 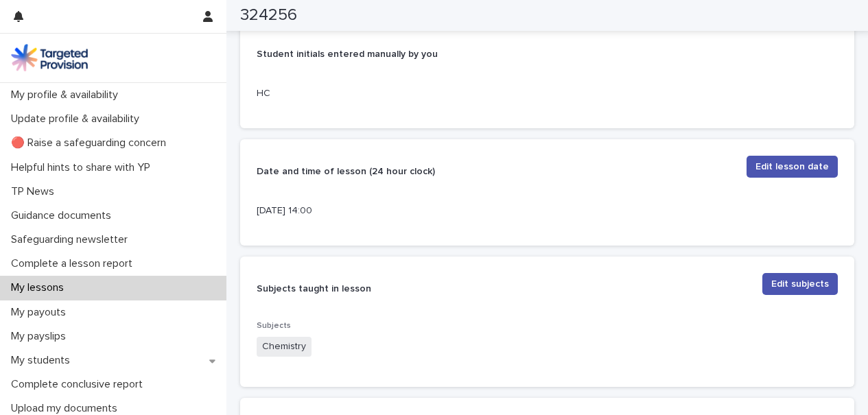 What do you see at coordinates (44, 360) in the screenshot?
I see `p: My students` at bounding box center [44, 360].